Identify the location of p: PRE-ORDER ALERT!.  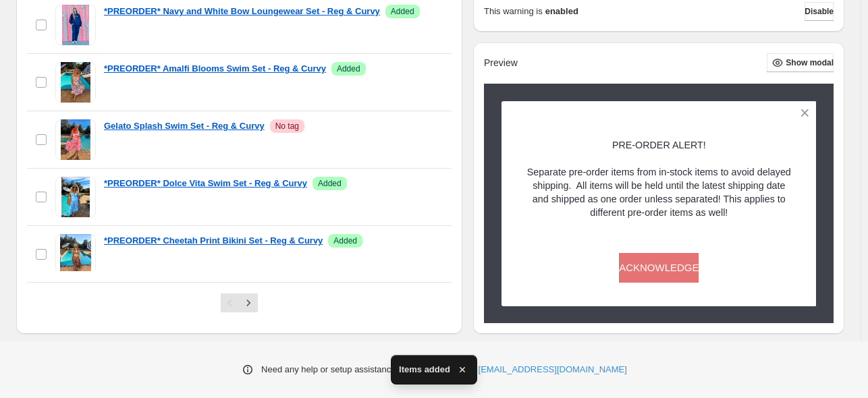
(658, 145).